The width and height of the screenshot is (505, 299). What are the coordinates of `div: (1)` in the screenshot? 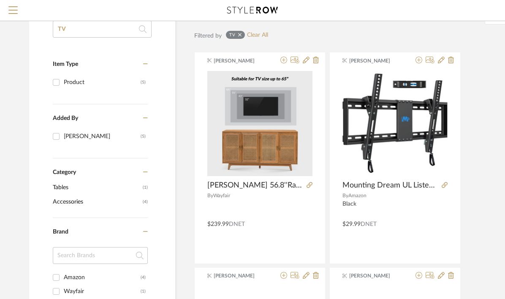 It's located at (143, 291).